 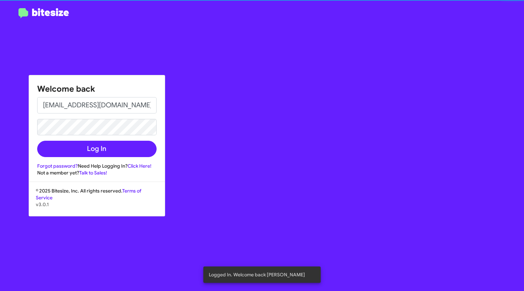 What do you see at coordinates (57, 166) in the screenshot?
I see `a: Forgot password?` at bounding box center [57, 166].